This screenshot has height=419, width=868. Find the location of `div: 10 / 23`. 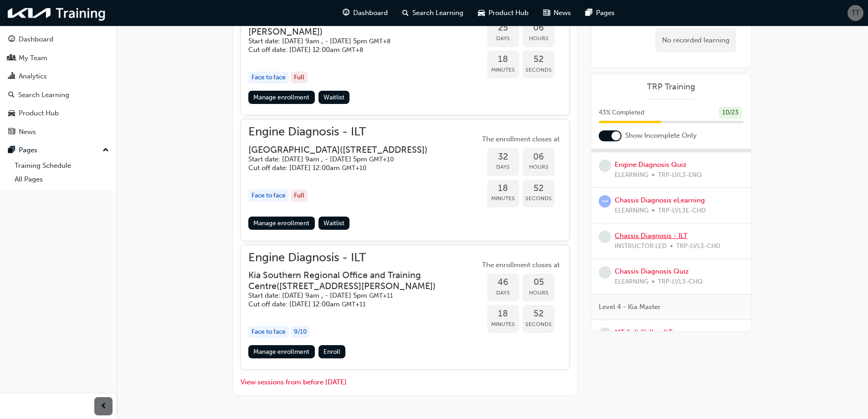

div: 10 / 23 is located at coordinates (730, 112).